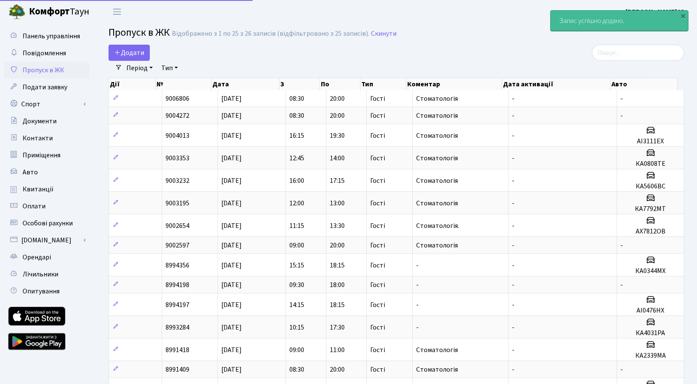  Describe the element at coordinates (638, 53) in the screenshot. I see `input: Пошук...` at that location.